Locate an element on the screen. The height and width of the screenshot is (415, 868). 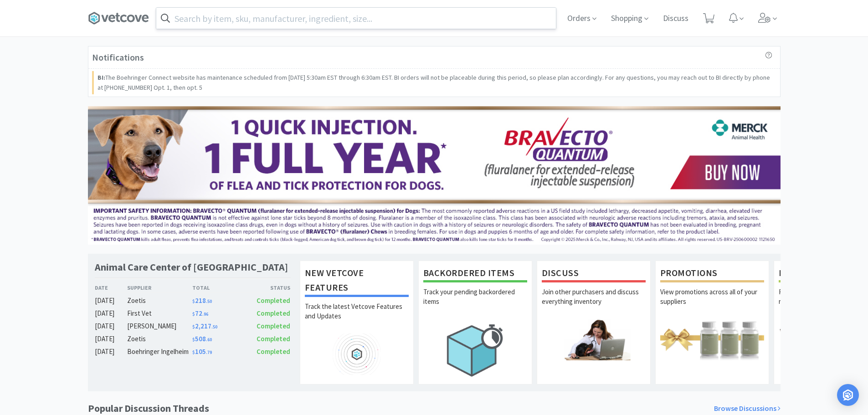
div: Supplier is located at coordinates (160, 288).